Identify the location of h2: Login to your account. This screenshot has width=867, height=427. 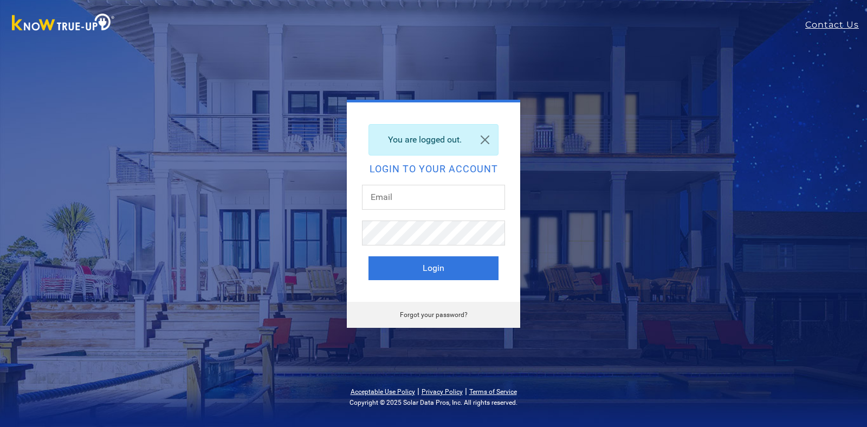
(433, 169).